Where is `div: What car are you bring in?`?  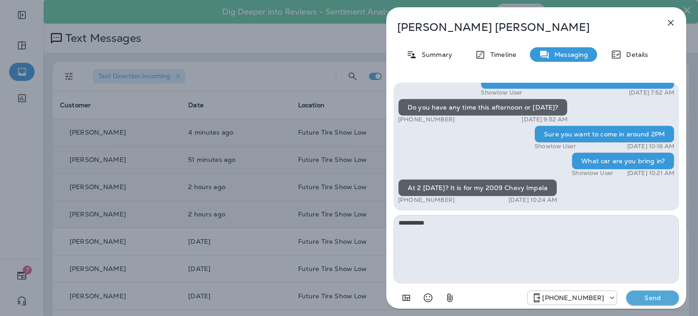
div: What car are you bring in? is located at coordinates (623, 161).